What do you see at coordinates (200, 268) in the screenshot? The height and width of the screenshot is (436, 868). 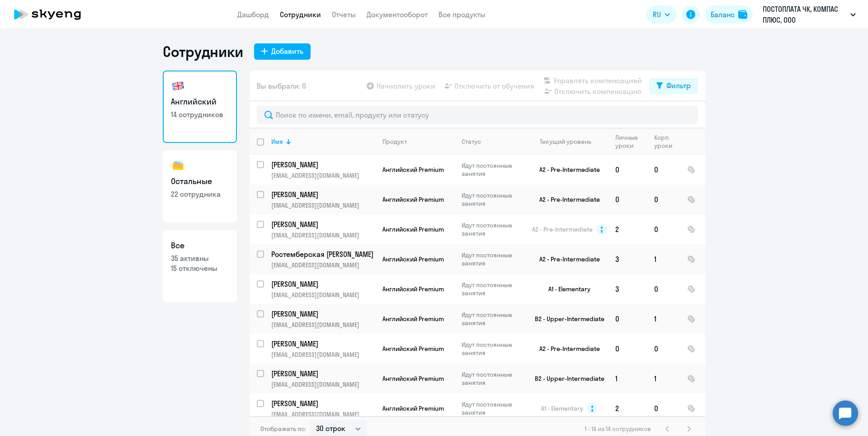 I see `p: 15 отключены` at bounding box center [200, 268].